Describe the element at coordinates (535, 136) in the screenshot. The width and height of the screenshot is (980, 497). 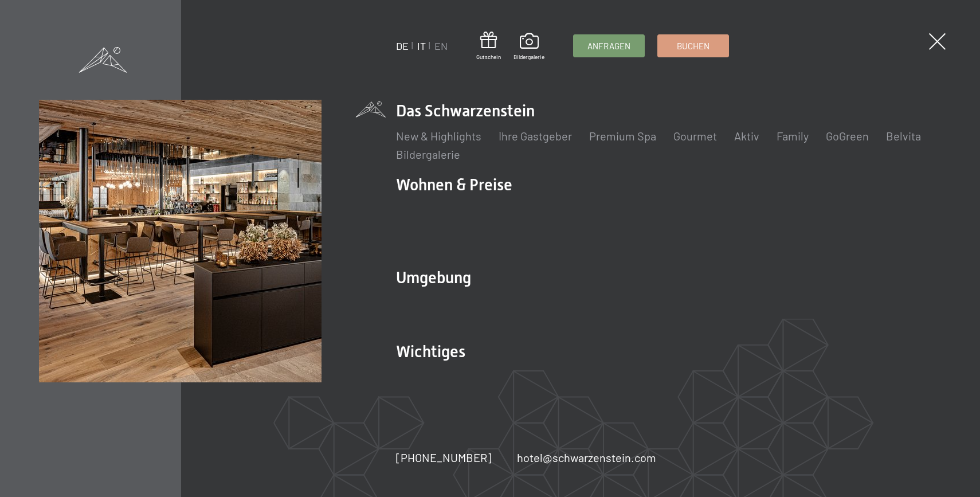
I see `a: Ihre Gastgeber` at that location.